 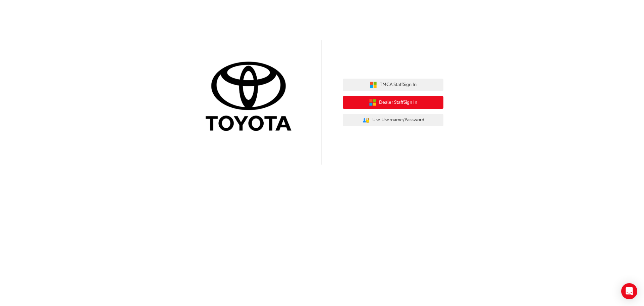 I want to click on img: Trak, so click(x=251, y=97).